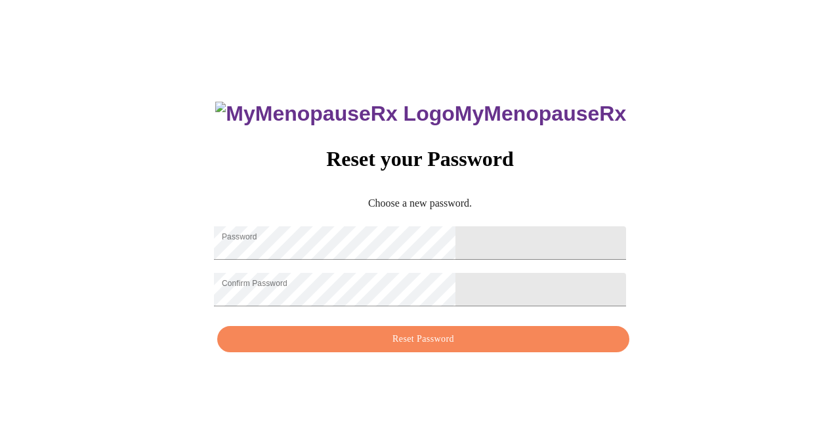  Describe the element at coordinates (335, 114) in the screenshot. I see `img: MyMenopauseRx Logo` at that location.